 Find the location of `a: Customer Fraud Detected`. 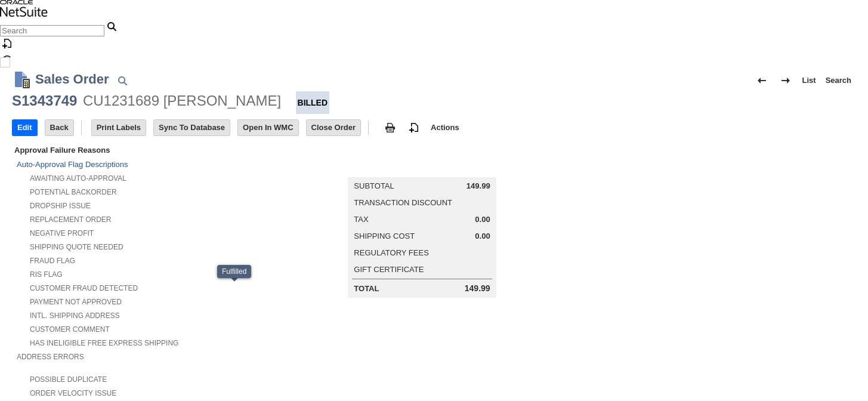

a: Customer Fraud Detected is located at coordinates (84, 288).